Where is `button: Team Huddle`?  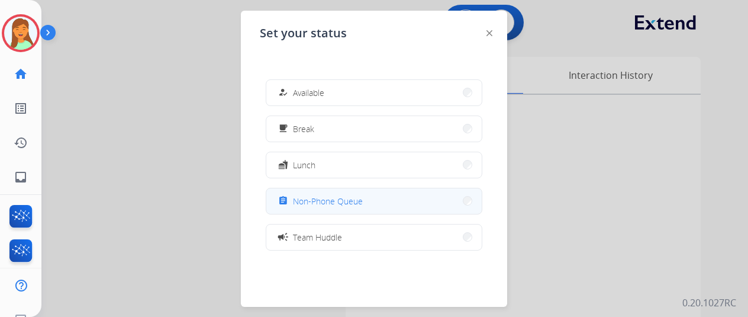 button: Team Huddle is located at coordinates (374, 237).